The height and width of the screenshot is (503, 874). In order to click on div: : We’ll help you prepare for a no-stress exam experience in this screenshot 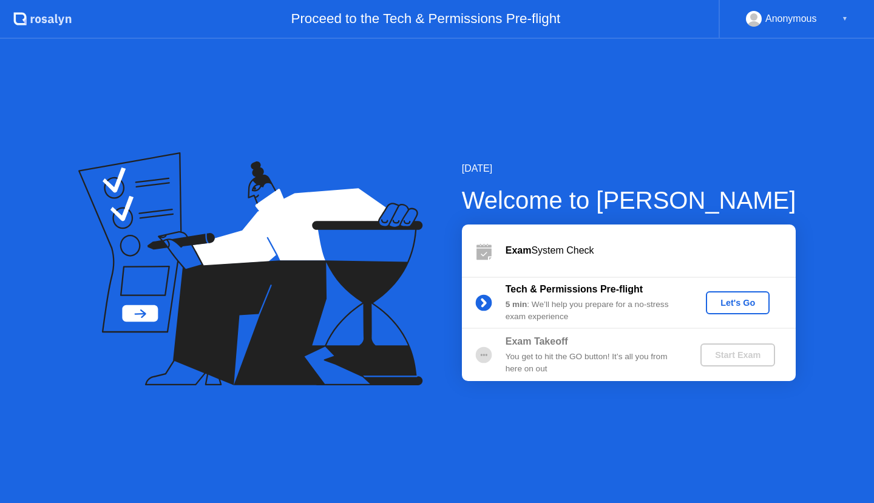, I will do `click(593, 311)`.